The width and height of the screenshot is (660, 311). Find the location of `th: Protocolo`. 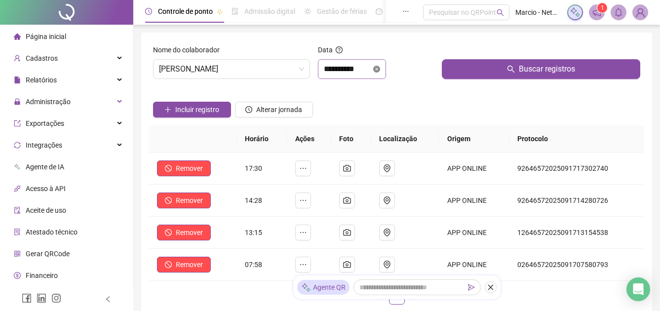

th: Protocolo is located at coordinates (577, 139).